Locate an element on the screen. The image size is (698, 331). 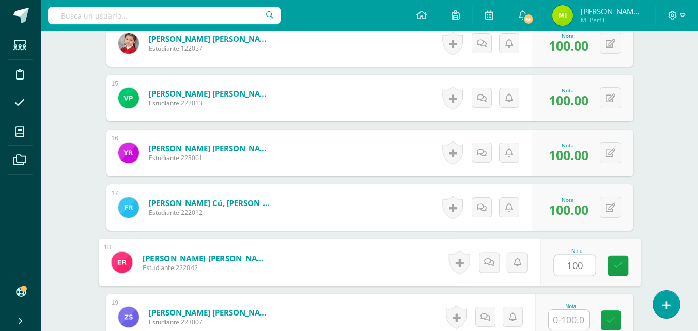
img: 00042be1f06435fc1c95326efd0da184.png is located at coordinates (129, 208).